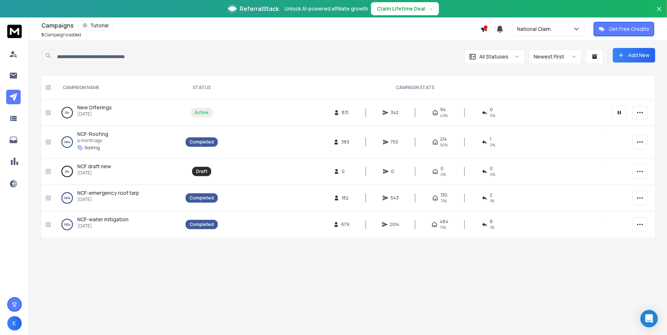 The height and width of the screenshot is (335, 667). What do you see at coordinates (345, 198) in the screenshot?
I see `span: 182` at bounding box center [345, 198].